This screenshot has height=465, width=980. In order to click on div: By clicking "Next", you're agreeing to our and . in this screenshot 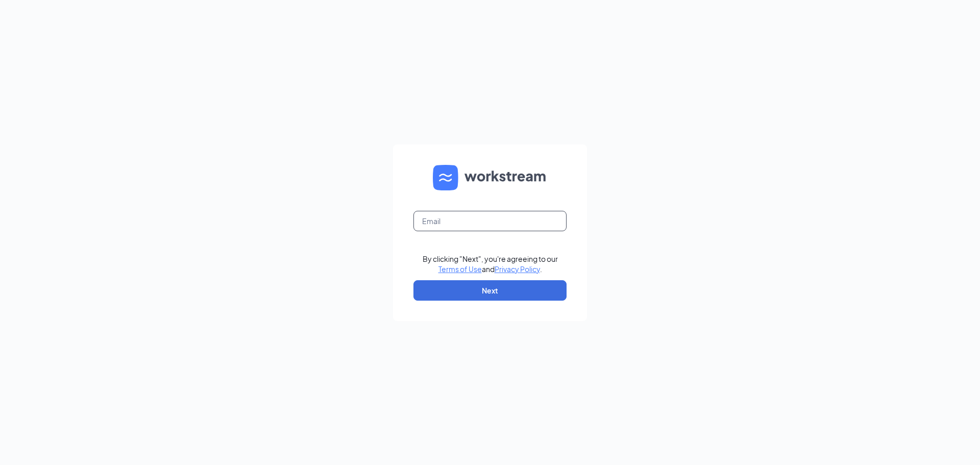, I will do `click(490, 264)`.